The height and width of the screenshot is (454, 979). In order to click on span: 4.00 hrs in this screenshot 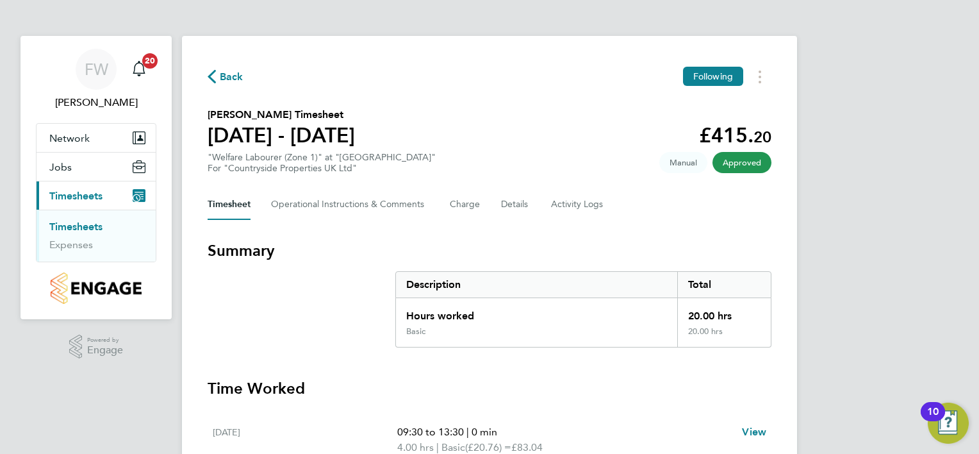, I will do `click(415, 447)`.